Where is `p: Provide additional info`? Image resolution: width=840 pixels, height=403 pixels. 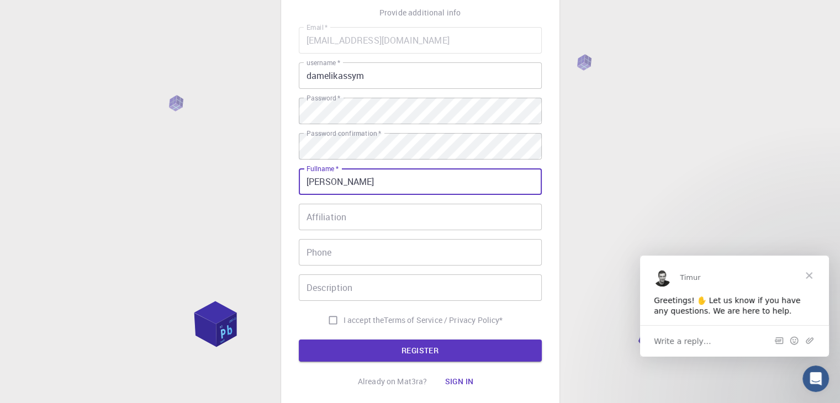 p: Provide additional info is located at coordinates (420, 13).